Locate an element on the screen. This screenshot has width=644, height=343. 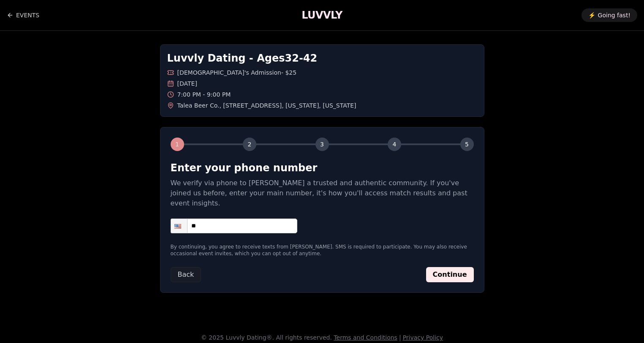
button: Back is located at coordinates (186, 275).